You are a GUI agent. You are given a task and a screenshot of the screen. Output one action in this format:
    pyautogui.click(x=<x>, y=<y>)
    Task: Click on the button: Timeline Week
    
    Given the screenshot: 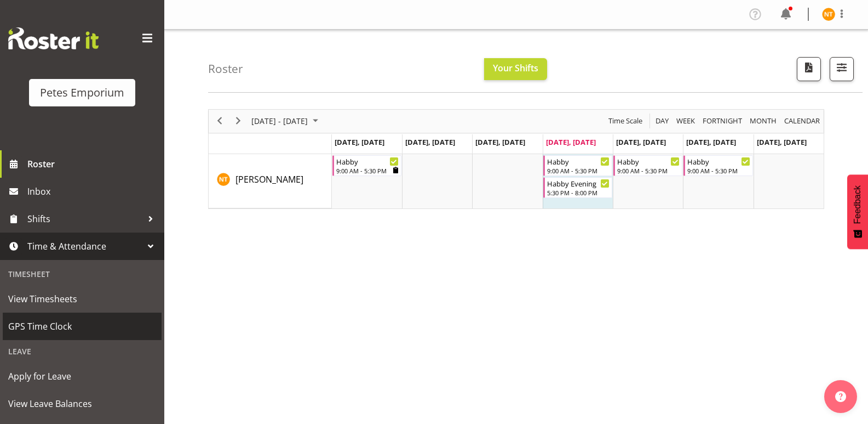 What is the action you would take?
    pyautogui.click(x=686, y=121)
    